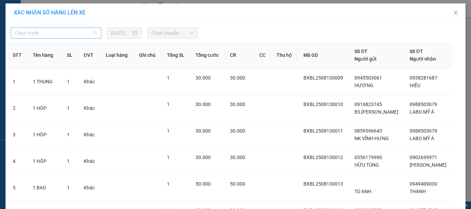 The height and width of the screenshot is (209, 471). Describe the element at coordinates (17, 135) in the screenshot. I see `td: 3` at that location.